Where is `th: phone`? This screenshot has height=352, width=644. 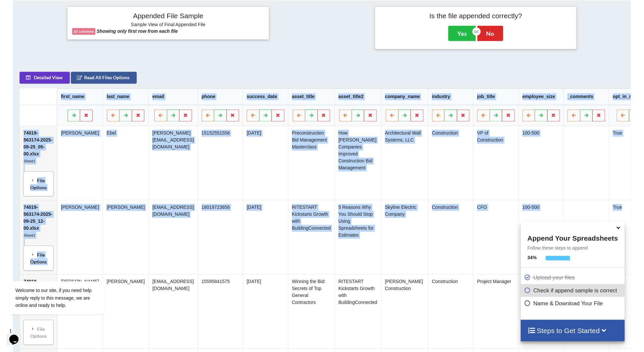
th: phone is located at coordinates (220, 97).